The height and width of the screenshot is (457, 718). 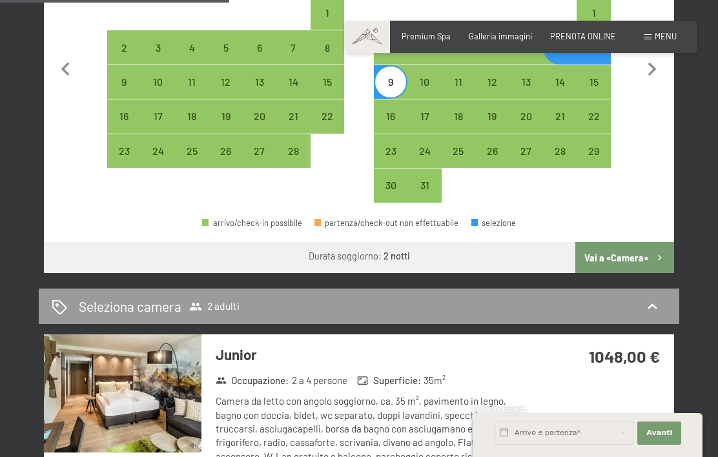 What do you see at coordinates (526, 116) in the screenshot?
I see `div: Fri Mar 20 2026` at bounding box center [526, 116].